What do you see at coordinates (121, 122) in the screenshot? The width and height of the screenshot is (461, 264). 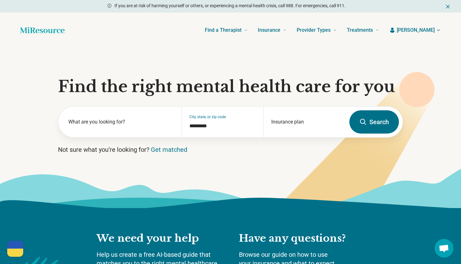 I see `label: What are you looking for?` at bounding box center [121, 122].